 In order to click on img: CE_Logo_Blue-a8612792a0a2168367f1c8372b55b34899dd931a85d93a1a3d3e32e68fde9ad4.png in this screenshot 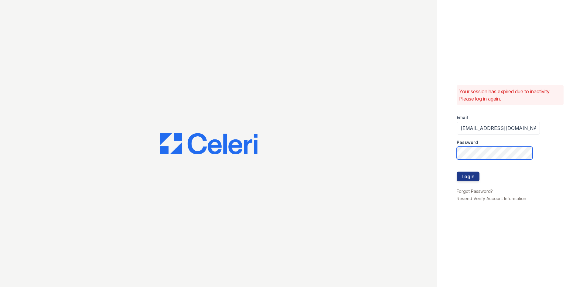, I will do `click(209, 144)`.